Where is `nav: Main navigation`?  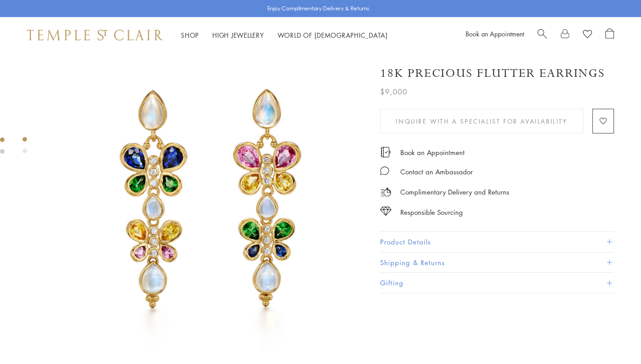 nav: Main navigation is located at coordinates (284, 35).